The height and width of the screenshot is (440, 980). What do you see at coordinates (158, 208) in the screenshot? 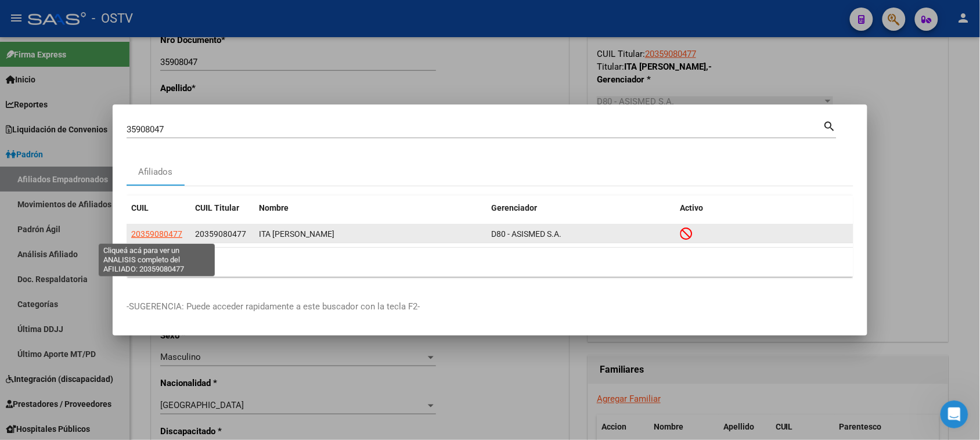
I see `datatable-header-cell: CUIL` at bounding box center [158, 208].